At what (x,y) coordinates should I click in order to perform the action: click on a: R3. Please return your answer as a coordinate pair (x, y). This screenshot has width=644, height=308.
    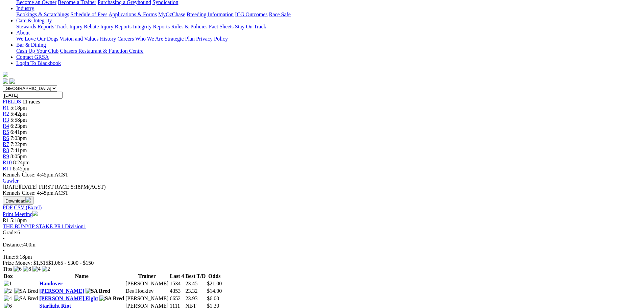
    Looking at the image, I should click on (6, 120).